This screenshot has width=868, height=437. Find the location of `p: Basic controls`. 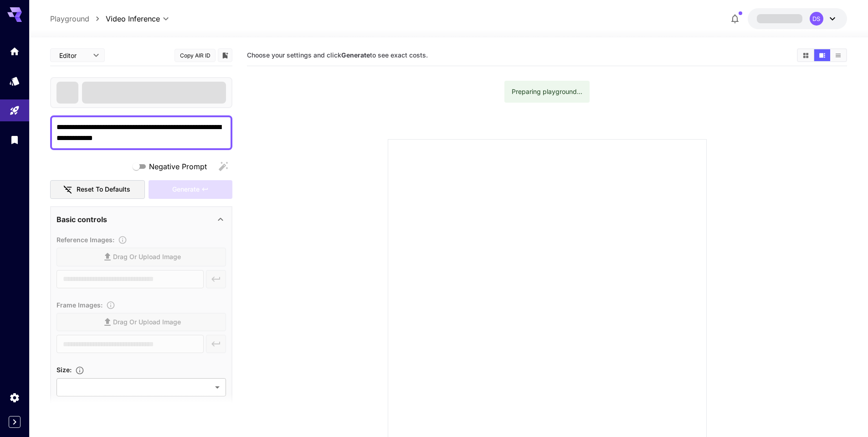

p: Basic controls is located at coordinates (81, 220).